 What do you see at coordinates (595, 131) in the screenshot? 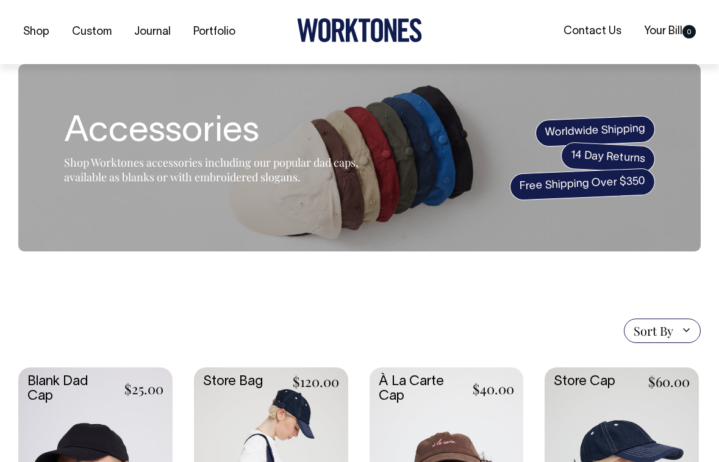
I see `span: Worldwide Shipping` at bounding box center [595, 131].